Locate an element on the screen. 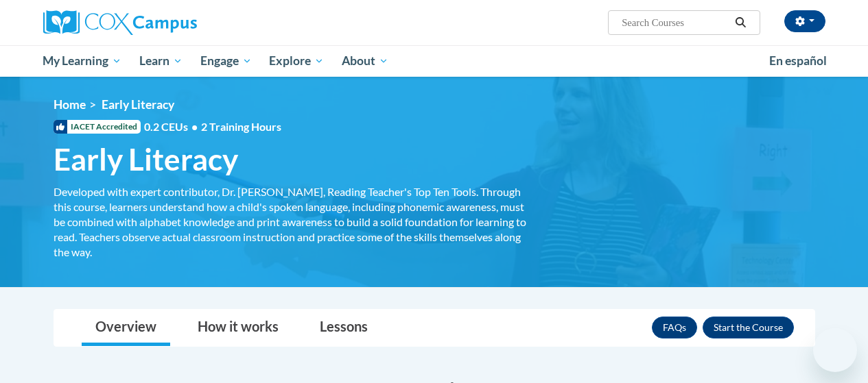 Image resolution: width=868 pixels, height=383 pixels. input: Search Courses is located at coordinates (675, 22).